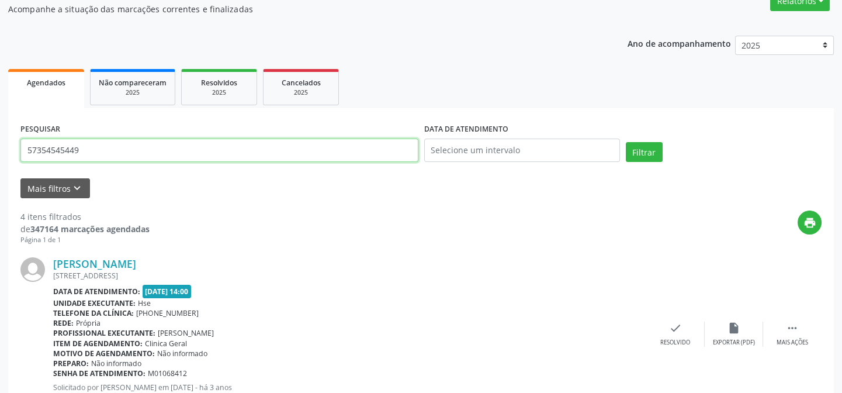 The image size is (842, 393). I want to click on b: Profissional executante:, so click(104, 333).